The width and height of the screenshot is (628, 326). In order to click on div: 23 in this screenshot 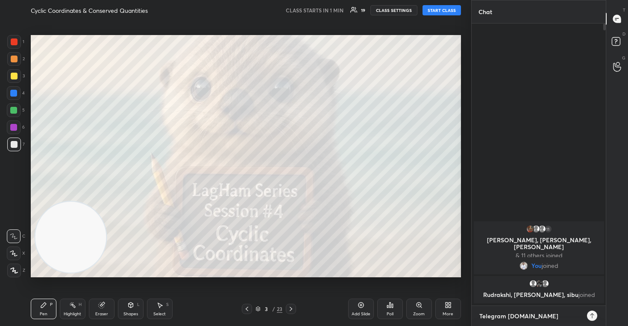, I will do `click(279, 309)`.